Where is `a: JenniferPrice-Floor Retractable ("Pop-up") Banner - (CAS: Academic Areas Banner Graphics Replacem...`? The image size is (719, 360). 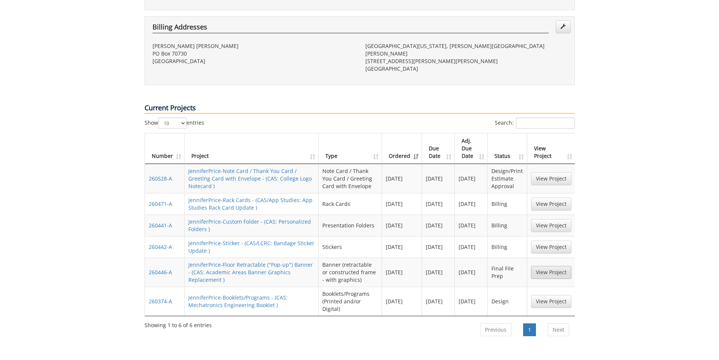 a: JenniferPrice-Floor Retractable ("Pop-up") Banner - (CAS: Academic Areas Banner Graphics Replacem... is located at coordinates (251, 272).